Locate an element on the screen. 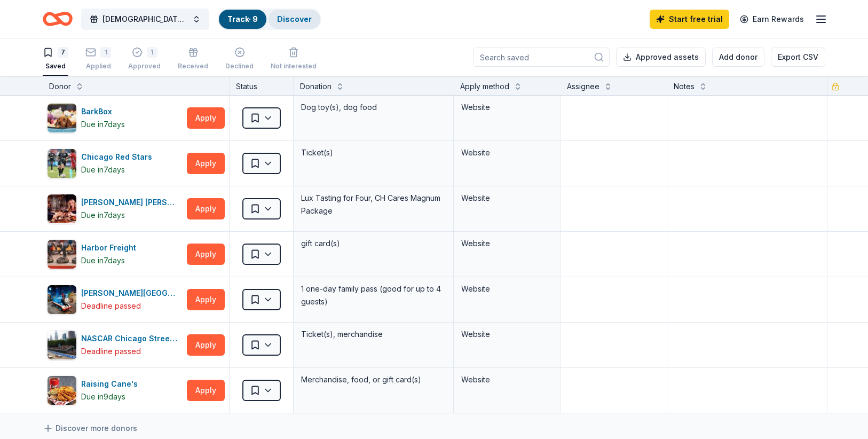  div: Declined is located at coordinates (239, 66).